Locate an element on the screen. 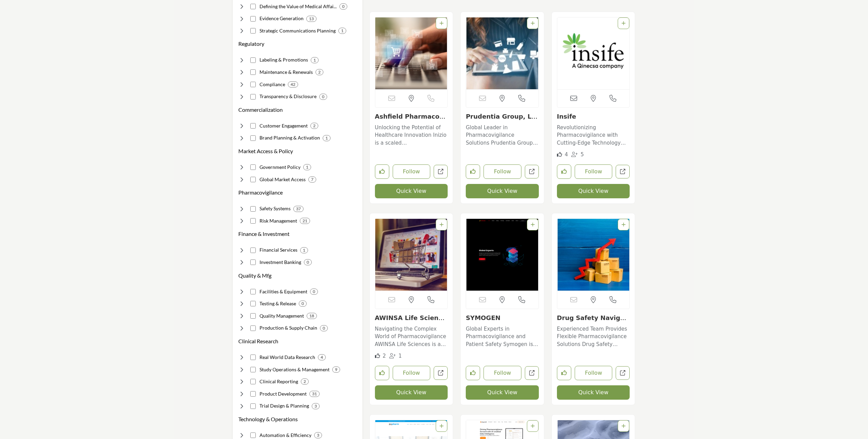 The height and width of the screenshot is (439, 868). input: Select Government Policy checkbox is located at coordinates (253, 167).